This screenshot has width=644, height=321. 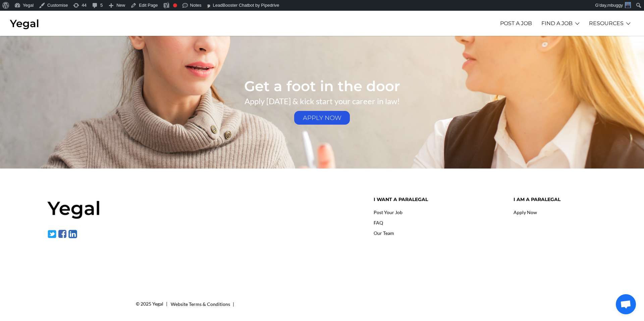 What do you see at coordinates (626, 305) in the screenshot?
I see `div: Open chat` at bounding box center [626, 305].